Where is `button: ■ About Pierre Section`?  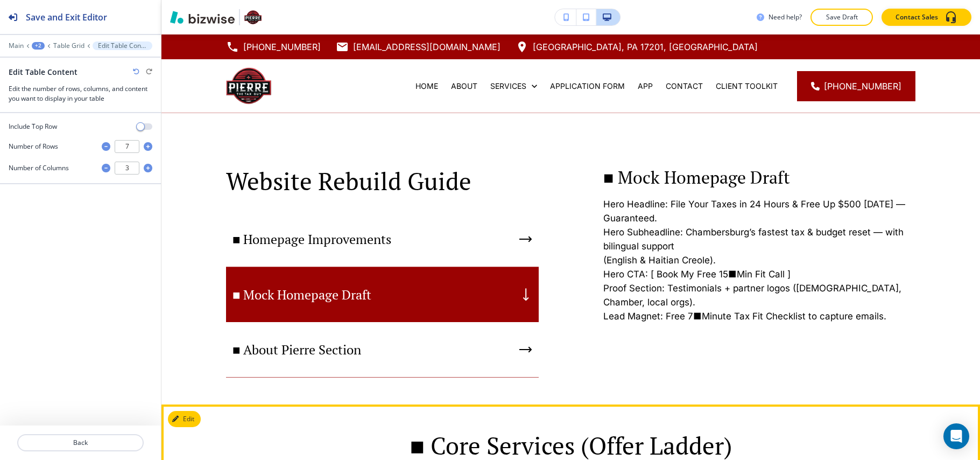
button: ■ About Pierre Section is located at coordinates (382, 349).